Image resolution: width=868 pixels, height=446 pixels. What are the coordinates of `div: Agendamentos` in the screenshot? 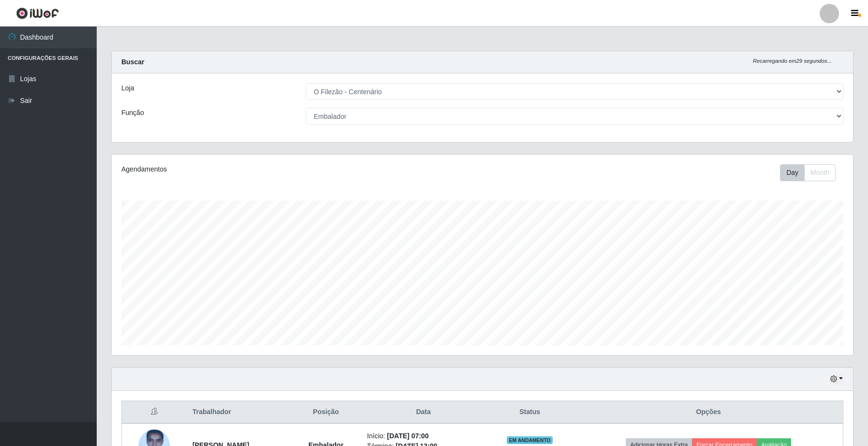 It's located at (267, 169).